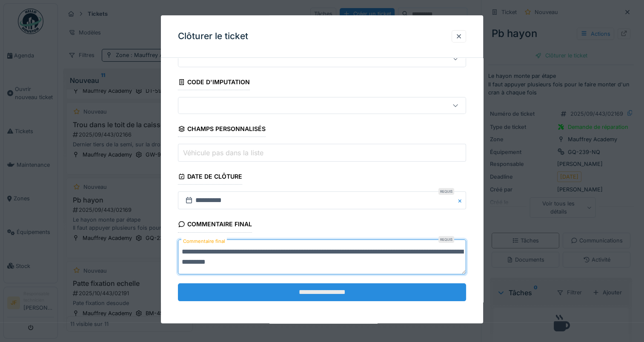 The width and height of the screenshot is (644, 342). Describe the element at coordinates (210, 178) in the screenshot. I see `div: Date de clôture` at that location.